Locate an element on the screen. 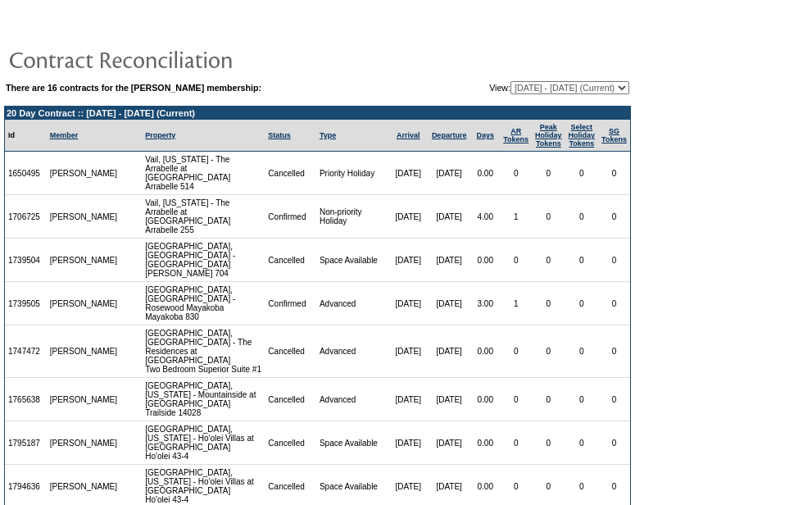  a: Property is located at coordinates (160, 136).